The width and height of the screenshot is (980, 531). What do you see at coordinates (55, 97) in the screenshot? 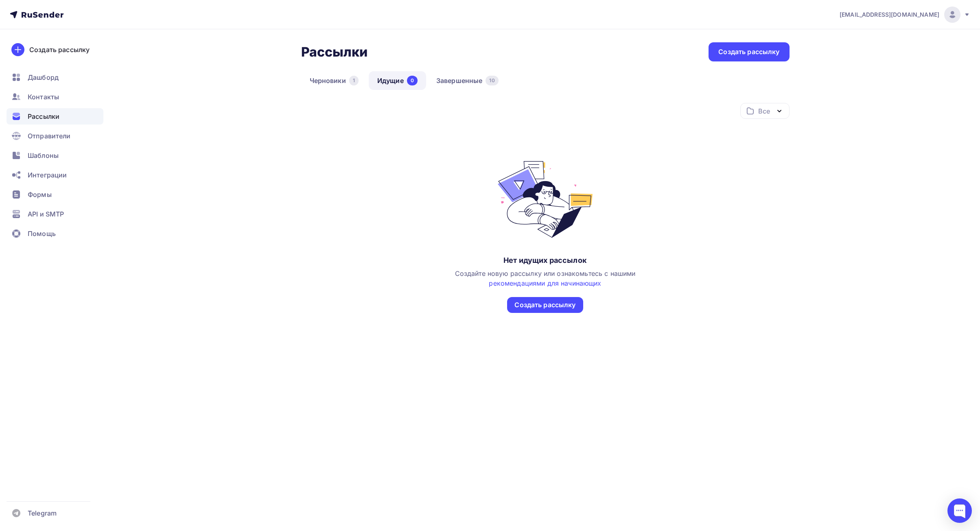
I see `a: Контакты` at bounding box center [55, 97].